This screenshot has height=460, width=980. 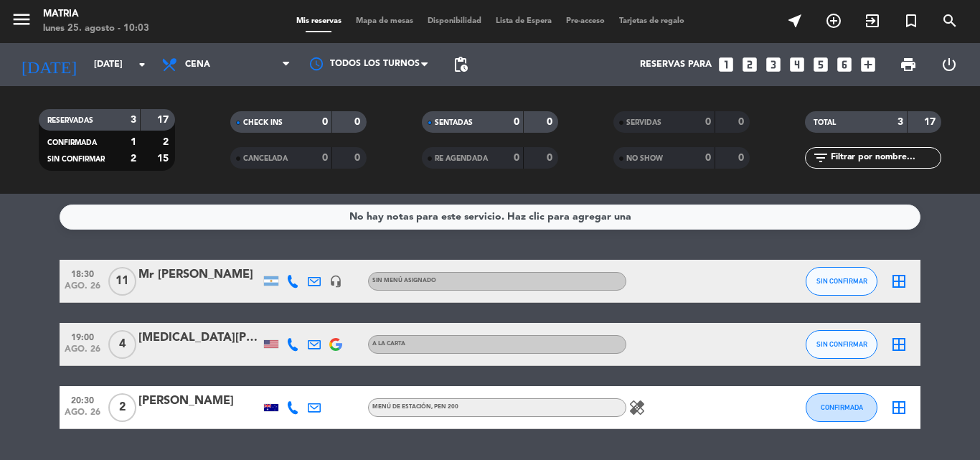 What do you see at coordinates (389, 344) in the screenshot?
I see `span: A la Carta` at bounding box center [389, 344].